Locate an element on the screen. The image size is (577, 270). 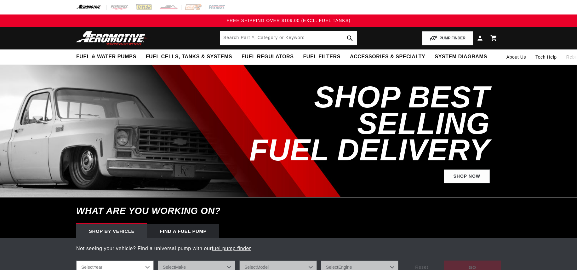
h2: SHOP BEST SELLING FUEL DELIVERY is located at coordinates (355, 123).